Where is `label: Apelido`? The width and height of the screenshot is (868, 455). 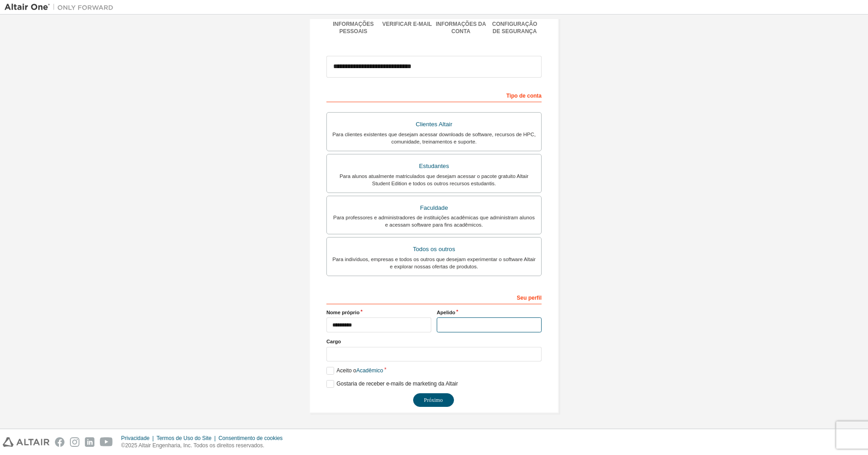
label: Apelido is located at coordinates (489, 312).